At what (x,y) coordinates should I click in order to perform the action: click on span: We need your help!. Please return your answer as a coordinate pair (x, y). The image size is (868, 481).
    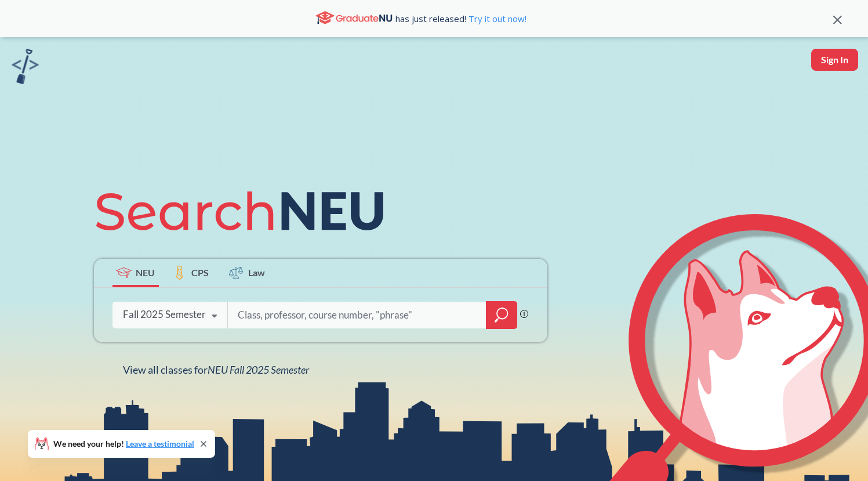
    Looking at the image, I should click on (124, 443).